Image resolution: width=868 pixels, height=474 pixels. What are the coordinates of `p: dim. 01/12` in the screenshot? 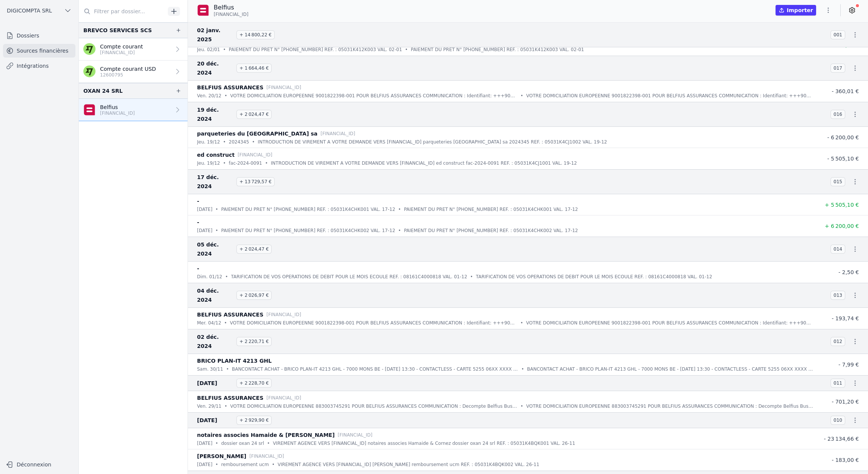 It's located at (209, 276).